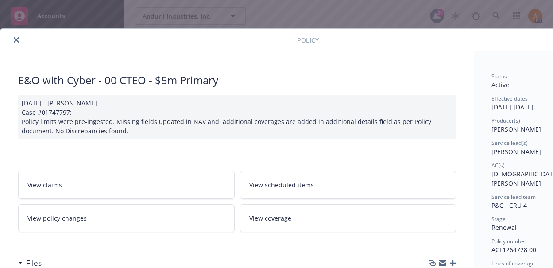 This screenshot has width=553, height=268. Describe the element at coordinates (498, 219) in the screenshot. I see `span: Stage` at that location.